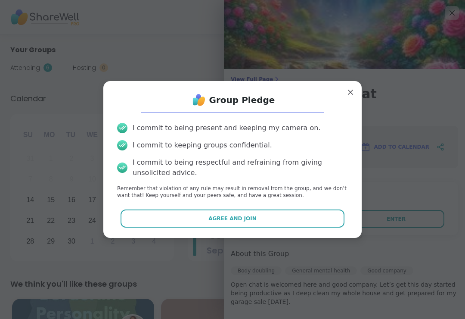 This screenshot has width=465, height=319. What do you see at coordinates (233, 192) in the screenshot?
I see `p: Remember that violation of any rule may result in removal from the group, and we don’t want that!...` at bounding box center [233, 192].